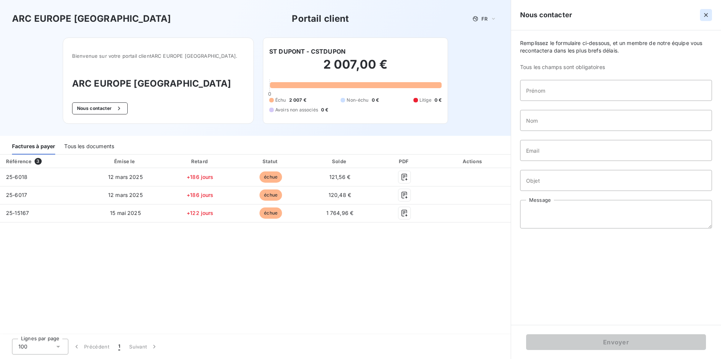  Describe the element at coordinates (143, 347) in the screenshot. I see `button: Suivant` at that location.